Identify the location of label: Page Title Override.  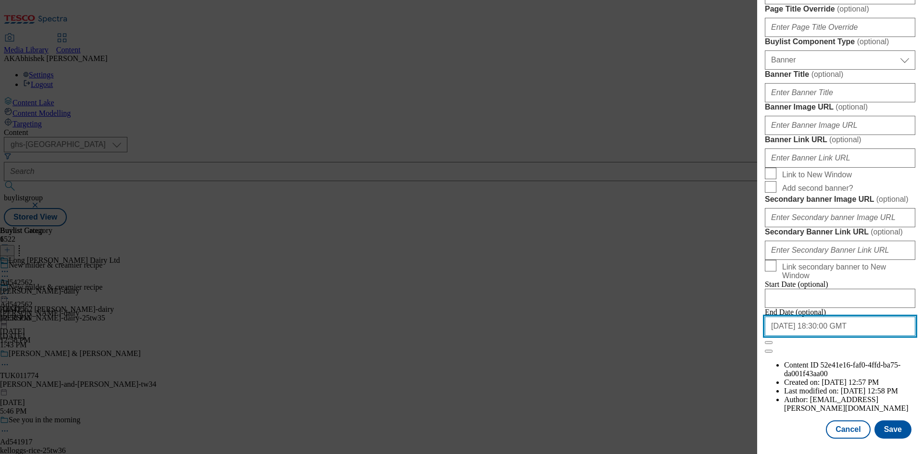
(840, 9).